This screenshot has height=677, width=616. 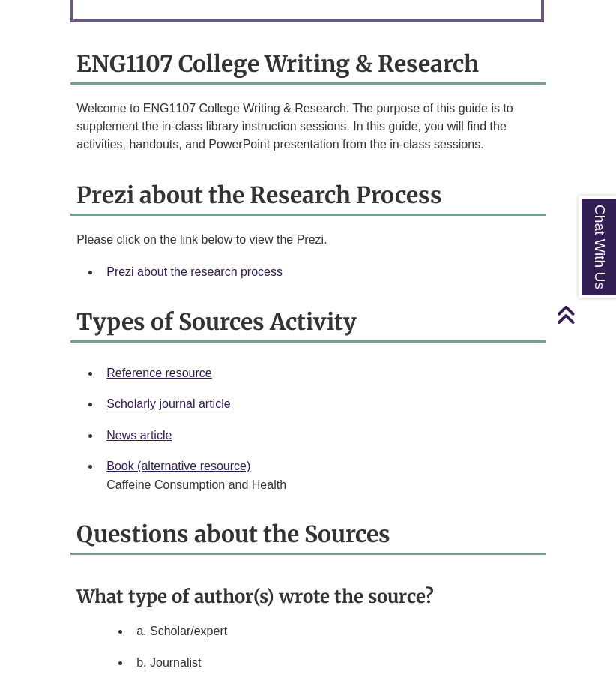 What do you see at coordinates (255, 596) in the screenshot?
I see `strong: What type of author(s) wrote the source?` at bounding box center [255, 596].